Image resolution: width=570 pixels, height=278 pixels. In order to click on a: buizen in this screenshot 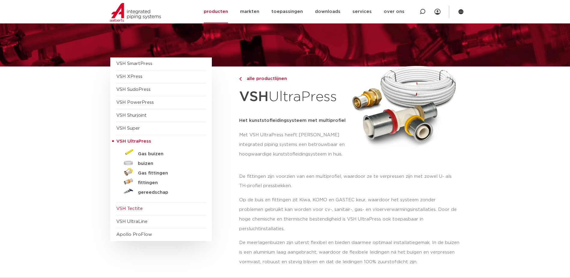, I will do `click(161, 162)`.